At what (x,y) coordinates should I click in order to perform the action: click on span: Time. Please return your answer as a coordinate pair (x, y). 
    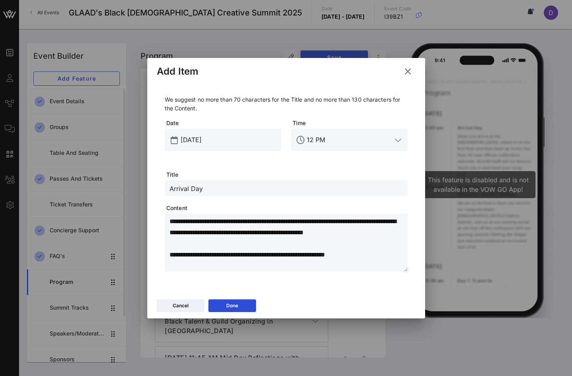
    Looking at the image, I should click on (350, 123).